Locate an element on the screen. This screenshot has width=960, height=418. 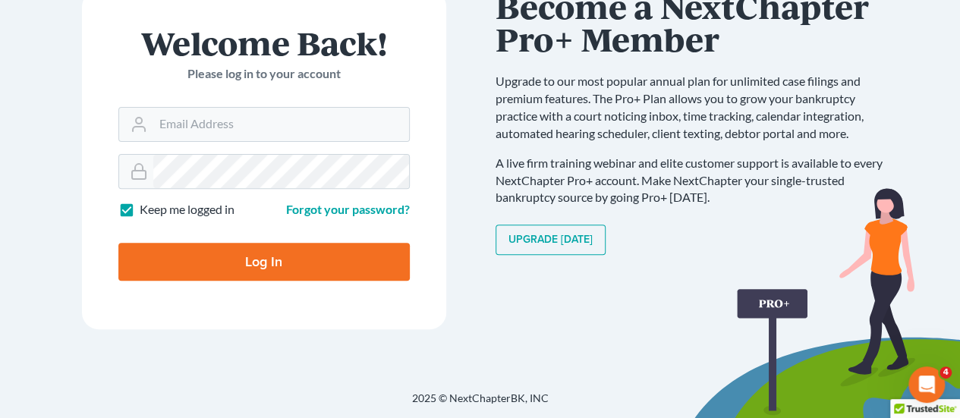
span: 4 is located at coordinates (945, 373).